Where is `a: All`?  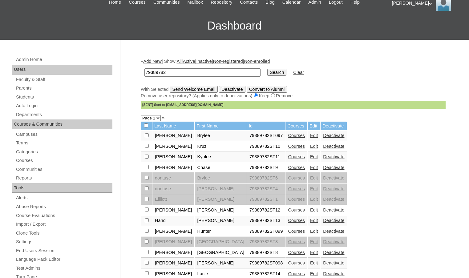 a: All is located at coordinates (179, 61).